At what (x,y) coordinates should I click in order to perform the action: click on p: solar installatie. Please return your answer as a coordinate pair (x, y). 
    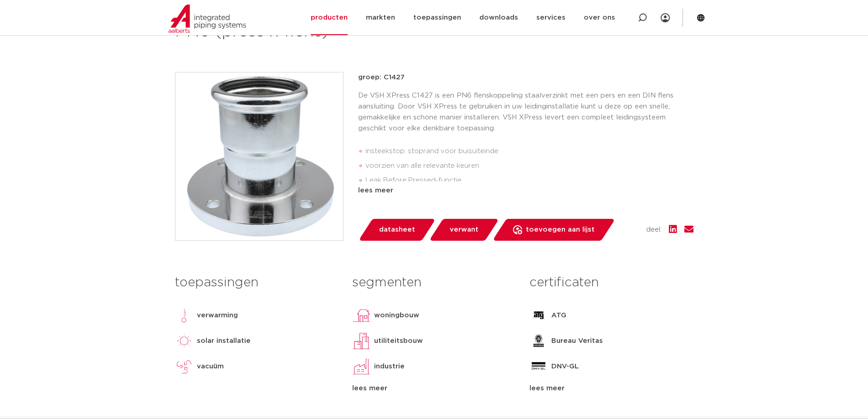
    Looking at the image, I should click on (224, 341).